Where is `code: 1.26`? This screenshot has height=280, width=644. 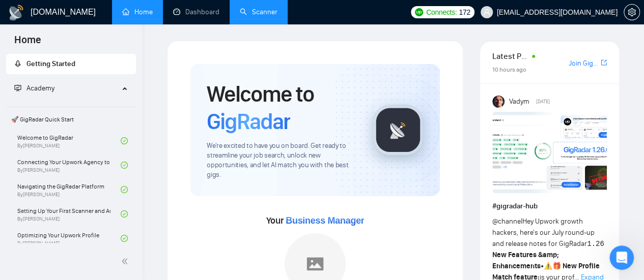
code: 1.26 is located at coordinates (596, 244).